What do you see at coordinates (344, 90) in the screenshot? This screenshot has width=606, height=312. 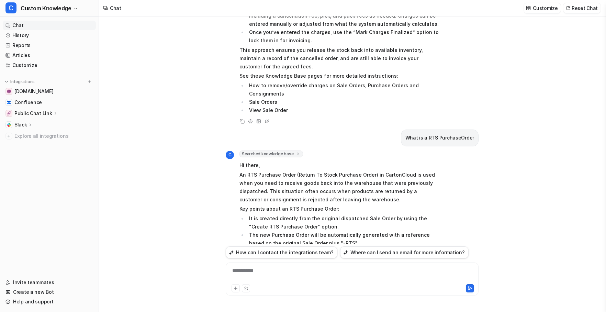 I see `li: How to remove/override charges on Sale Orders, Purchase Orders and Consignments` at bounding box center [344, 90].